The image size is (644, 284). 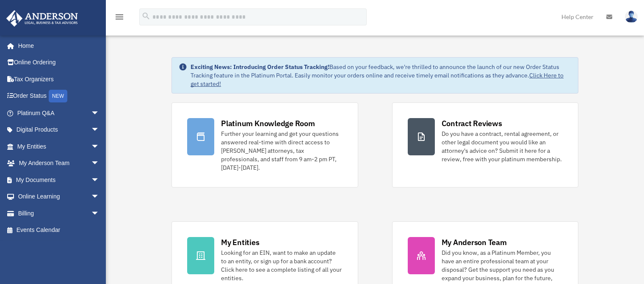 I want to click on a: Platinum Knowledge Room Further your learning and get your questions answered real-time with dire..., so click(x=265, y=144).